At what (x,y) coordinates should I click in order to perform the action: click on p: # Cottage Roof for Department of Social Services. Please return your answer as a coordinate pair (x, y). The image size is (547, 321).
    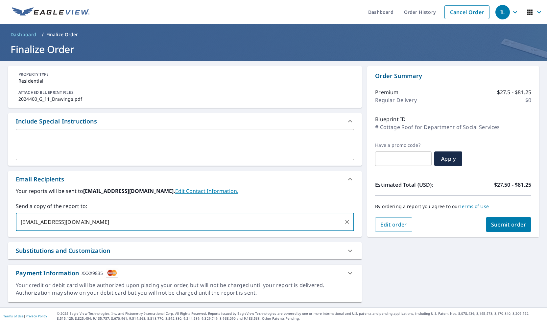
    Looking at the image, I should click on (437, 127).